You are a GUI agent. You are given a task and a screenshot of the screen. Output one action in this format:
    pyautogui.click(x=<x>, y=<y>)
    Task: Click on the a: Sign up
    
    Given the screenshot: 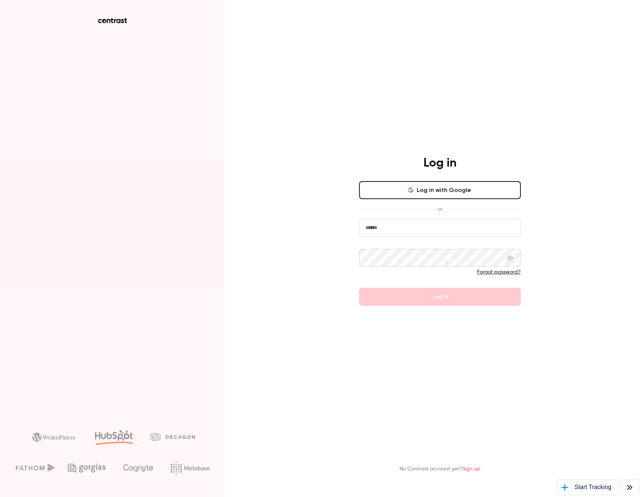 What is the action you would take?
    pyautogui.click(x=471, y=469)
    